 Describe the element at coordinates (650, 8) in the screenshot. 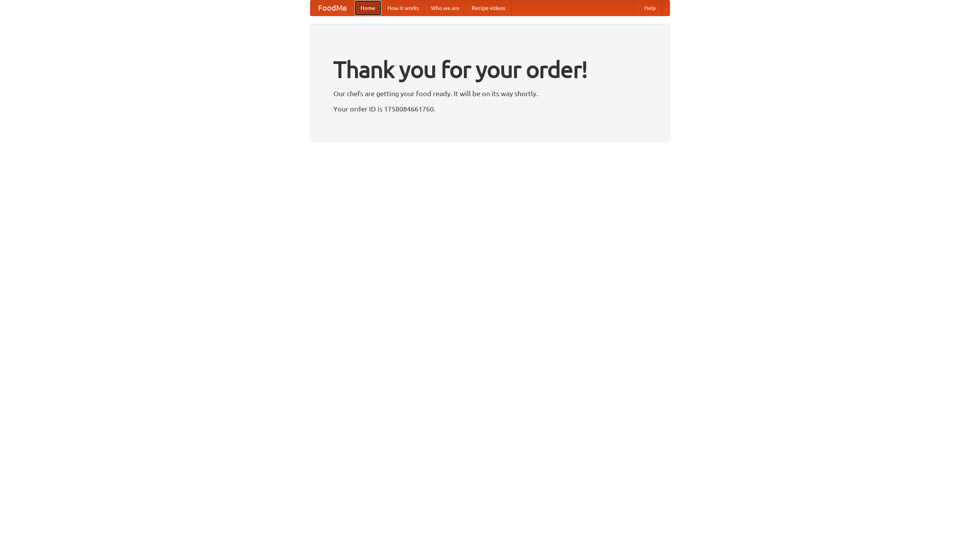

I see `a: Help` at that location.